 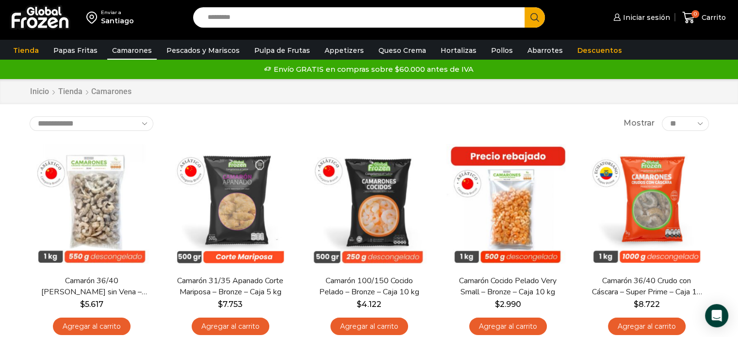 I want to click on a: Camarón 31/35 Apanado Corte Mariposa – Bronze – Caja 5 kg, so click(x=230, y=287).